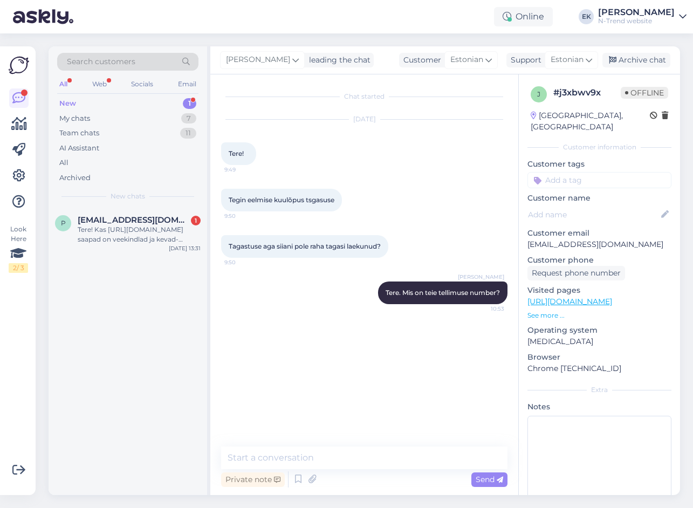  What do you see at coordinates (576, 273) in the screenshot?
I see `div: Request phone number` at bounding box center [576, 273].